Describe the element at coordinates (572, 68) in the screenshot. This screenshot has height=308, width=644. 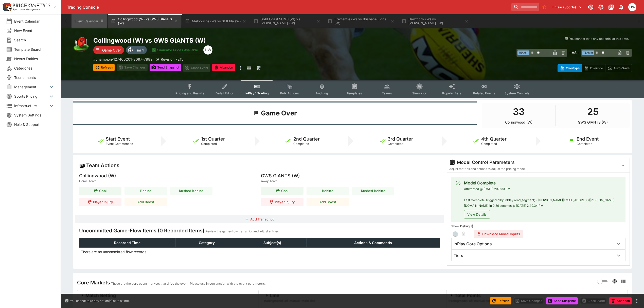
I see `p: Overtype` at that location.